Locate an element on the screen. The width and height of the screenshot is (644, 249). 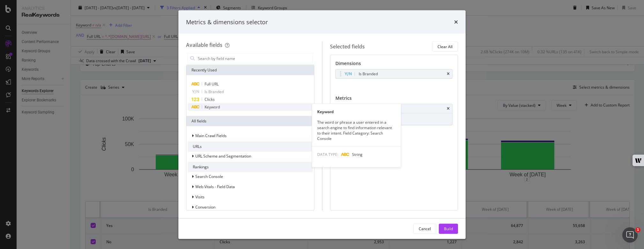
span: Keyword is located at coordinates (212, 107).